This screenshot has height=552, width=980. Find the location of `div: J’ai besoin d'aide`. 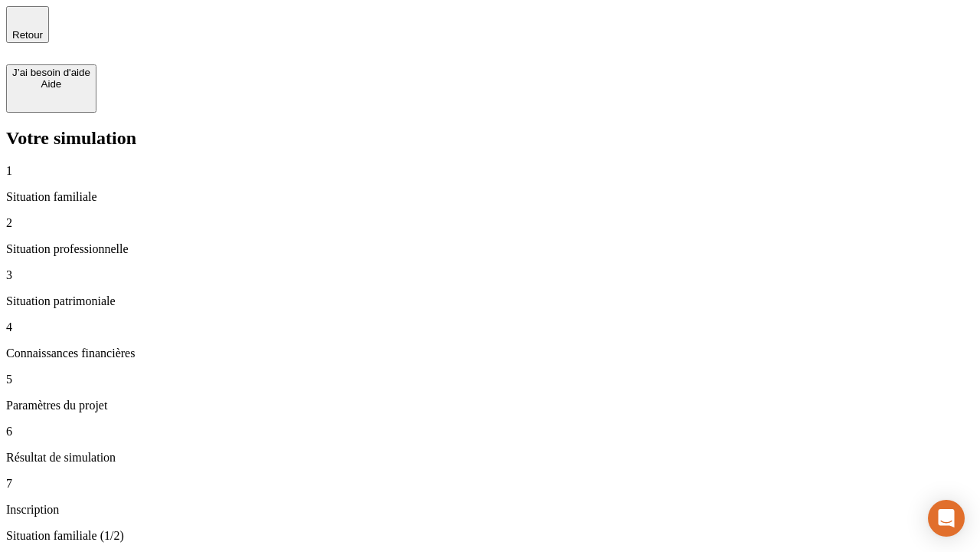

div: J’ai besoin d'aide is located at coordinates (51, 72).